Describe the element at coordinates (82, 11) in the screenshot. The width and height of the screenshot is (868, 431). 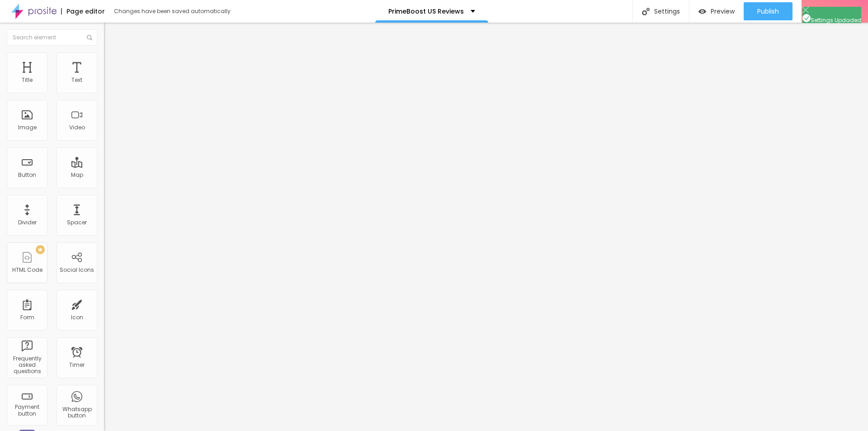
I see `div: Page editor` at that location.